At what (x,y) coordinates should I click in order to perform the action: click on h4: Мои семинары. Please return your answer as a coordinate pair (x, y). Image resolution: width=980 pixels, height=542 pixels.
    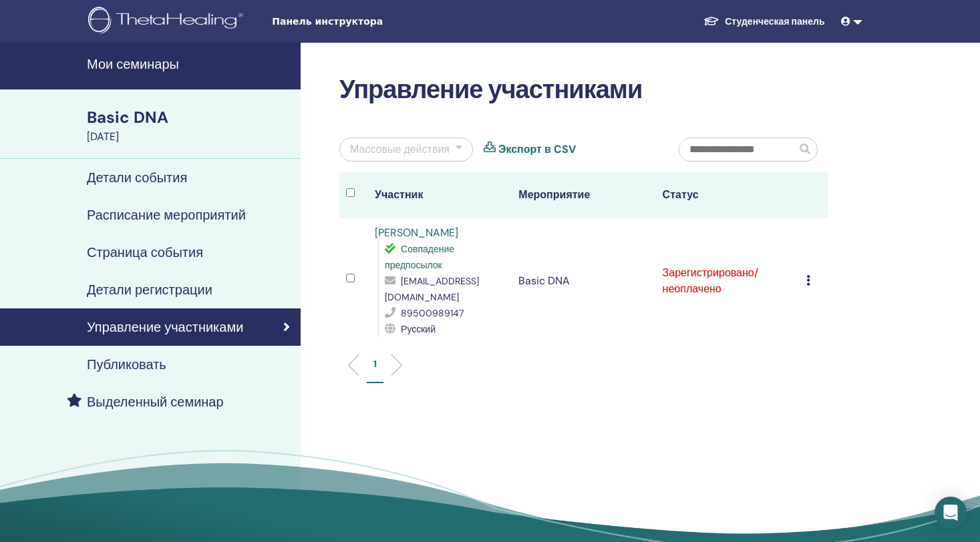
    Looking at the image, I should click on (190, 64).